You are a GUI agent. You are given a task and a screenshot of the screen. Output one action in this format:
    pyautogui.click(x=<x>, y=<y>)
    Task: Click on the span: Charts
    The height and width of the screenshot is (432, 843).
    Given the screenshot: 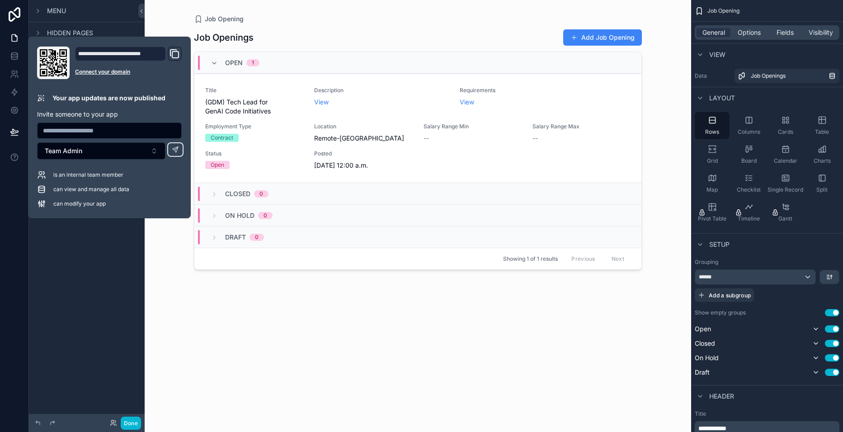 What is the action you would take?
    pyautogui.click(x=822, y=161)
    